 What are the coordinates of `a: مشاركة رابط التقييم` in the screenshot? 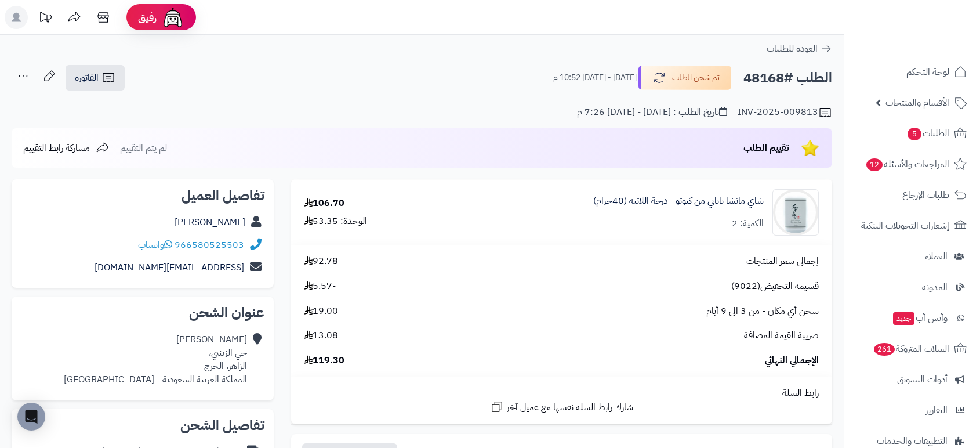 It's located at (66, 147).